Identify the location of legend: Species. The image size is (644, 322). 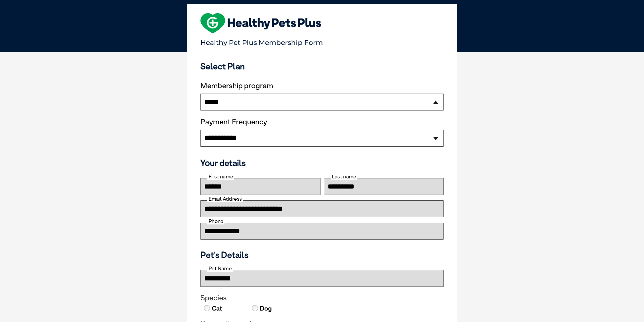
(322, 298).